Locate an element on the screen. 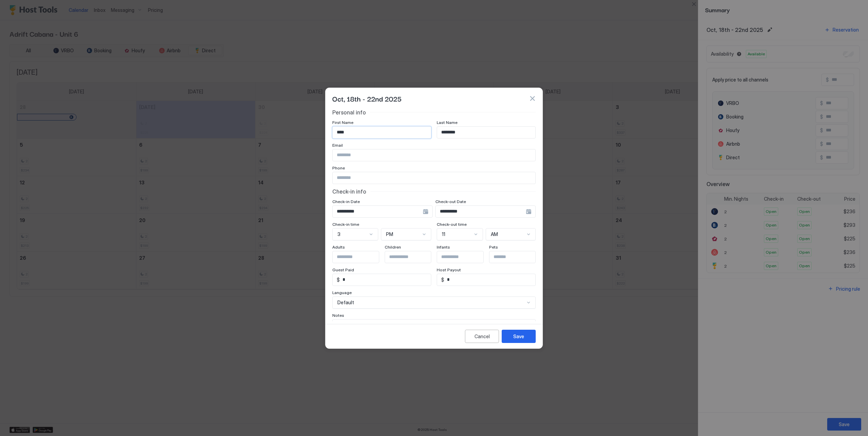 The image size is (868, 436). span: PM is located at coordinates (389, 234).